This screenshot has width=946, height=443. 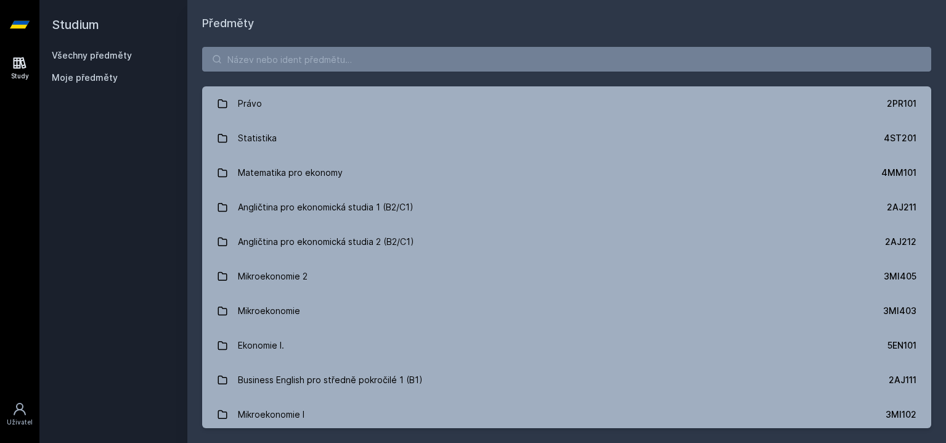 What do you see at coordinates (257, 138) in the screenshot?
I see `div: Statistika` at bounding box center [257, 138].